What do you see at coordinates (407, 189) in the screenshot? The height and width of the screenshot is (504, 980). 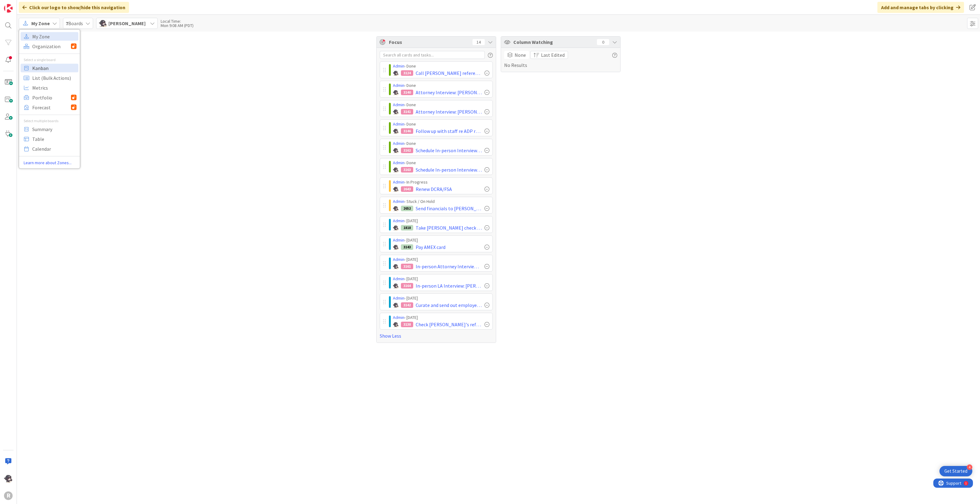 I see `div: 2643` at bounding box center [407, 189].